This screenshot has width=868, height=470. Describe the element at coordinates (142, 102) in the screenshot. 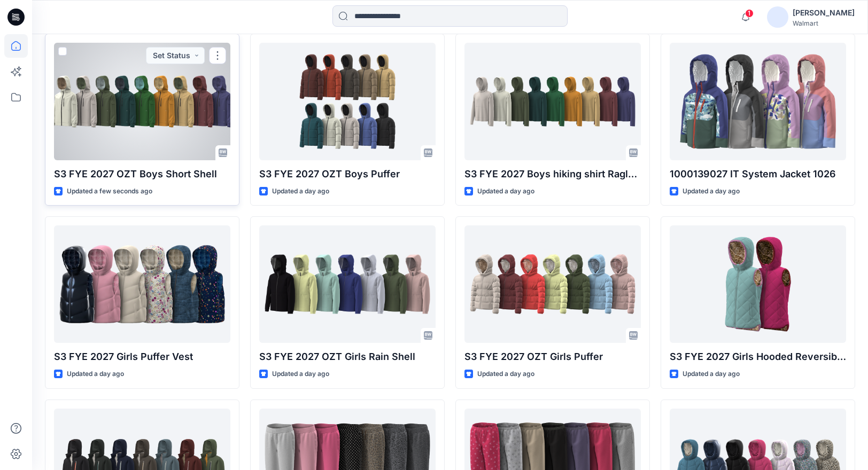

I see `a: S3 FYE 2027 OZT Boys Short Shell` at that location.